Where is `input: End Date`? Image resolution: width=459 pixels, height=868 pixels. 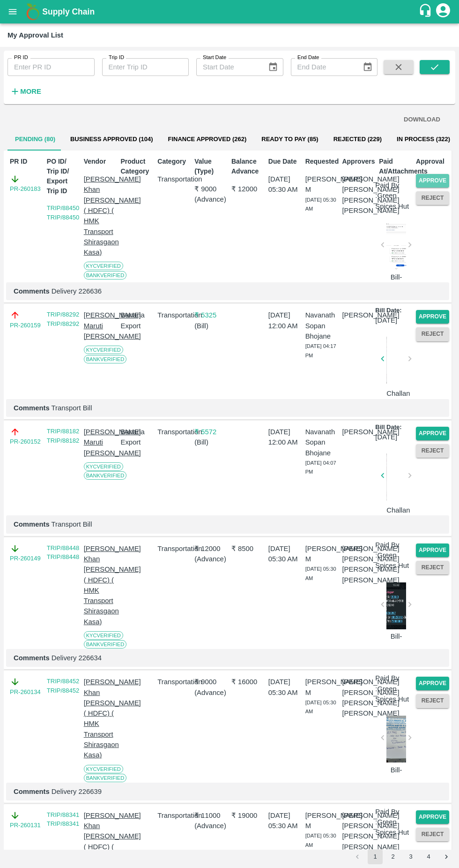 input: End Date is located at coordinates (323, 67).